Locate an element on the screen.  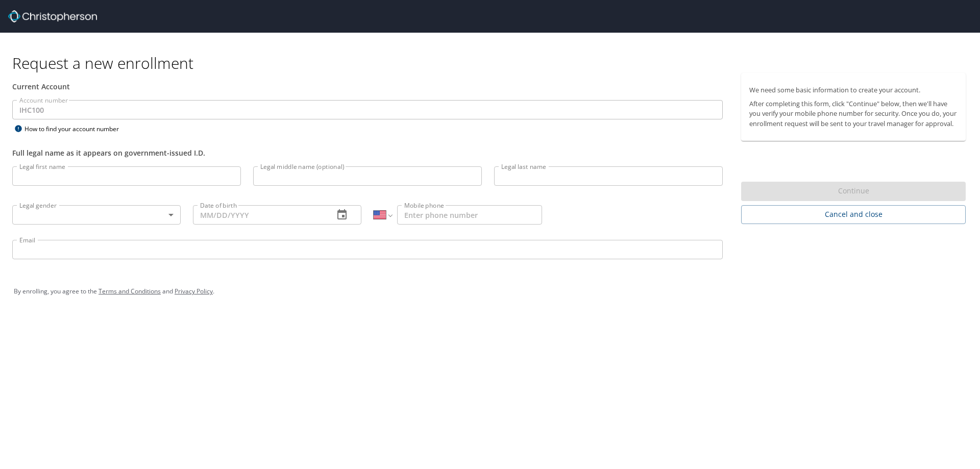
h1: Request a new enrollment is located at coordinates (493, 63).